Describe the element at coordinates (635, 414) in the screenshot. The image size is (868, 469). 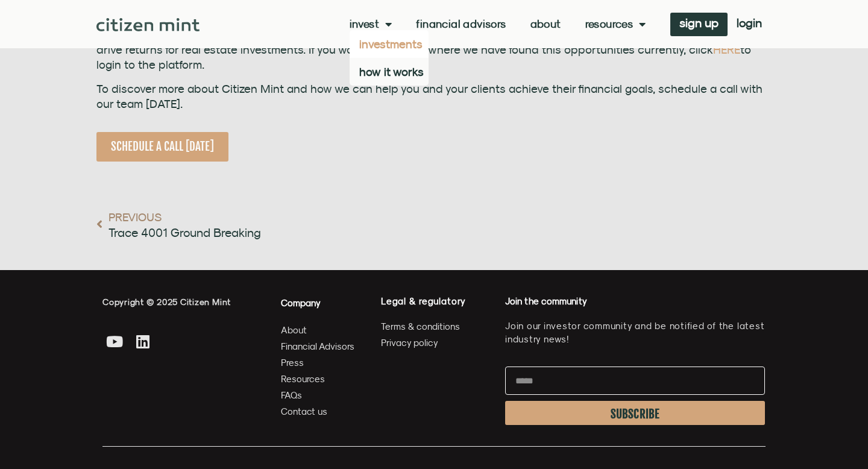
I see `span: SUBSCRIBE` at that location.